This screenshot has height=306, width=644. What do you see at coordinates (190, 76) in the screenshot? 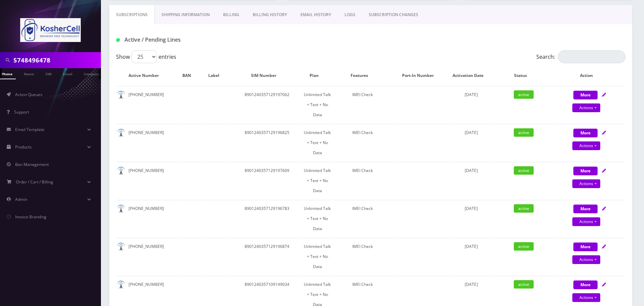
I see `th: BAN: activate to sort column ascending` at bounding box center [190, 76].